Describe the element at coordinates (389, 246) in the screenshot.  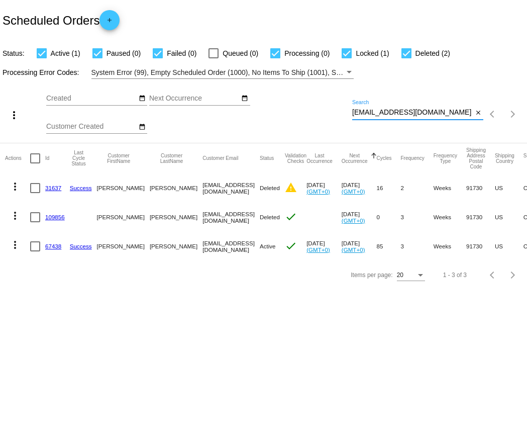
I see `mat-cell: 85` at that location.